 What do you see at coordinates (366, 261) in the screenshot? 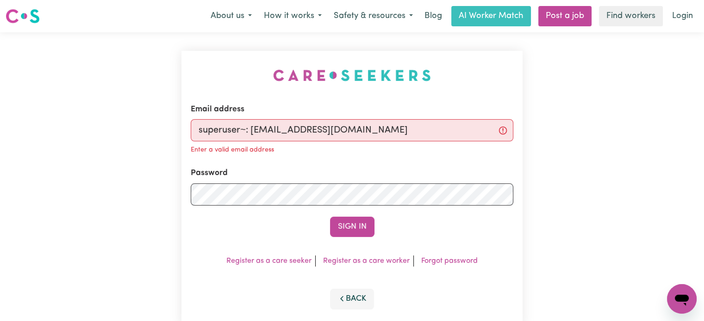
I see `a: Register as a care worker` at bounding box center [366, 261].